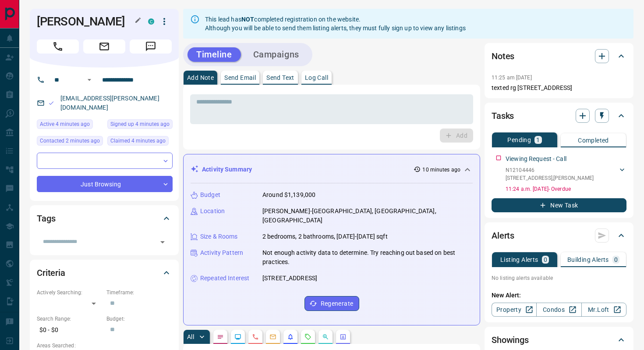 Image resolution: width=644 pixels, height=350 pixels. Describe the element at coordinates (510, 340) in the screenshot. I see `h2: Showings` at that location.